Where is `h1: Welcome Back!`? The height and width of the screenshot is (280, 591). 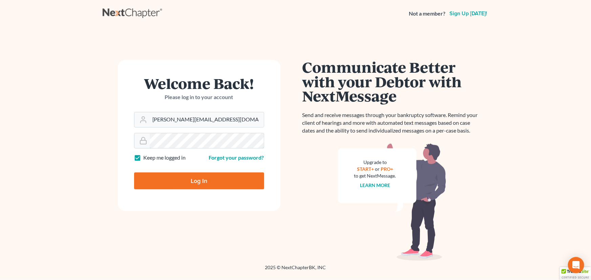 h1: Welcome Back! is located at coordinates (199, 83).